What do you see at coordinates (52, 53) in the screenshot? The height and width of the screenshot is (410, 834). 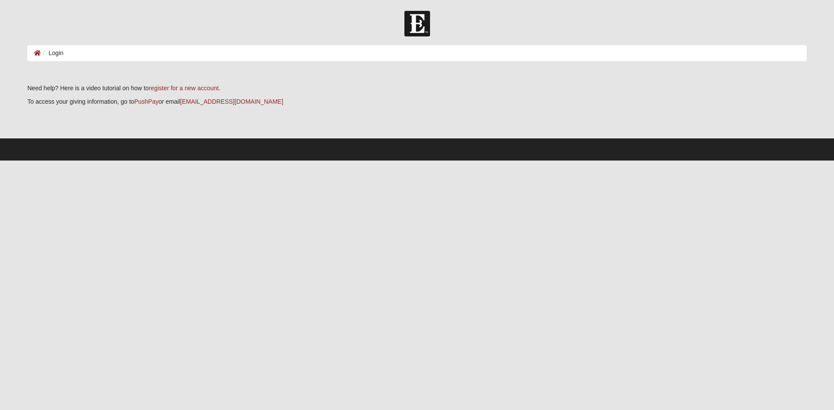 I see `li: Login` at bounding box center [52, 53].